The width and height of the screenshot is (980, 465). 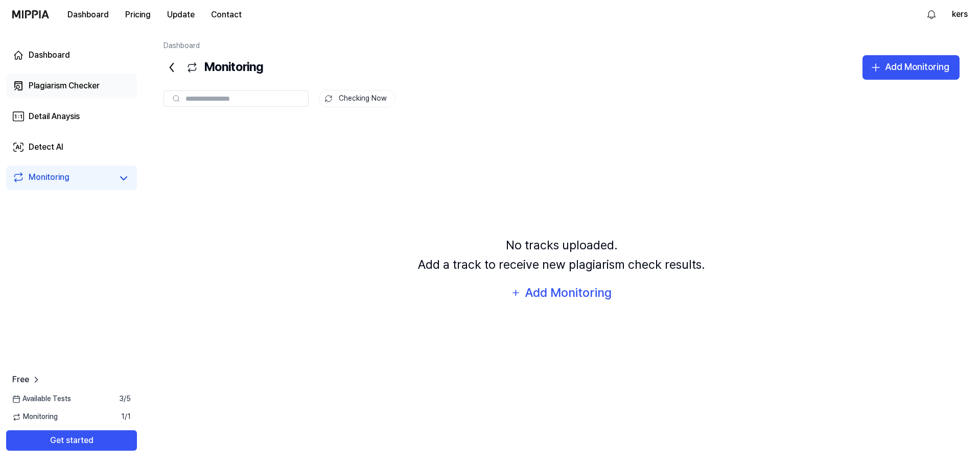 I want to click on div: Dashboard, so click(x=49, y=55).